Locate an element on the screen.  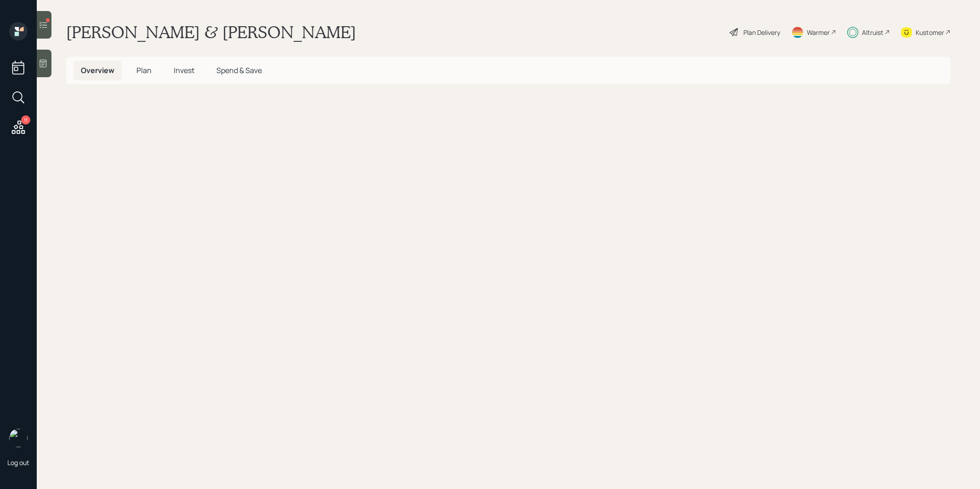
div: Plan Delivery is located at coordinates (762, 32).